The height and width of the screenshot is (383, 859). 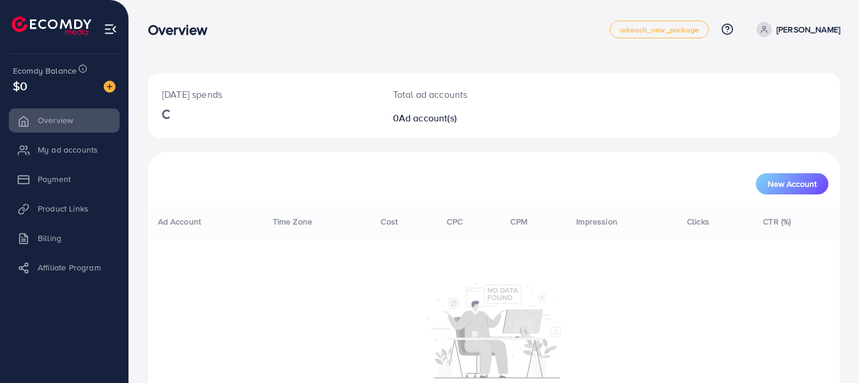 I want to click on h3: Overview, so click(x=182, y=29).